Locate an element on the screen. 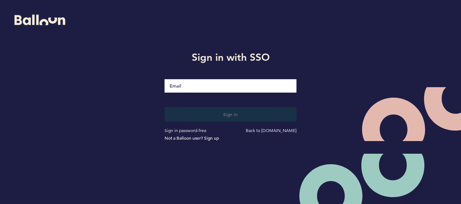 The image size is (461, 204). button: Sign in is located at coordinates (230, 114).